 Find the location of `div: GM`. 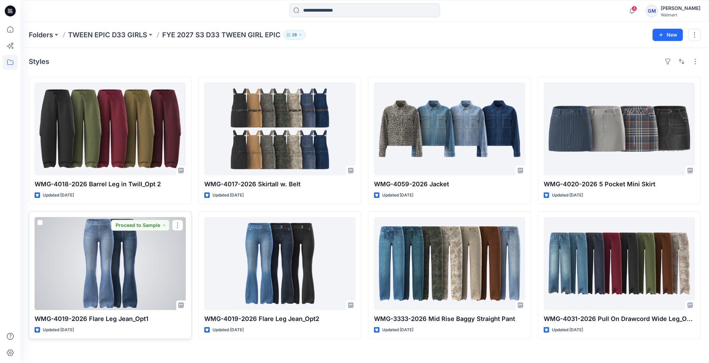

div: GM is located at coordinates (652, 11).